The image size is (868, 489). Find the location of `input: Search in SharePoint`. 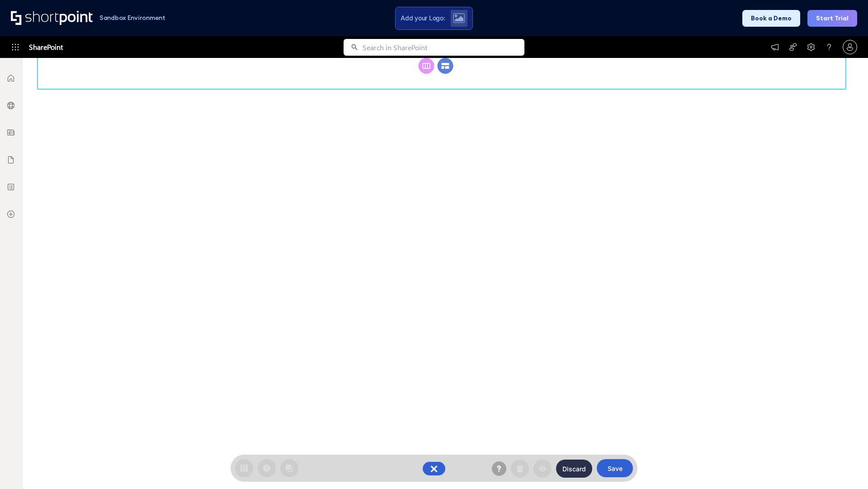

input: Search in SharePoint is located at coordinates (444, 47).